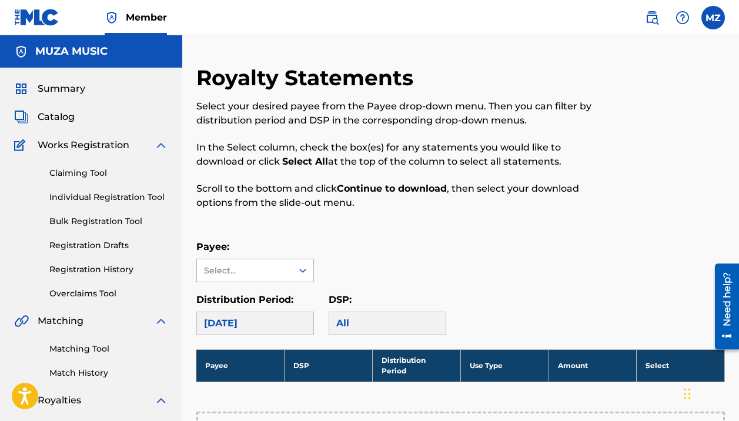 This screenshot has height=421, width=739. I want to click on img: Works Registration, so click(22, 145).